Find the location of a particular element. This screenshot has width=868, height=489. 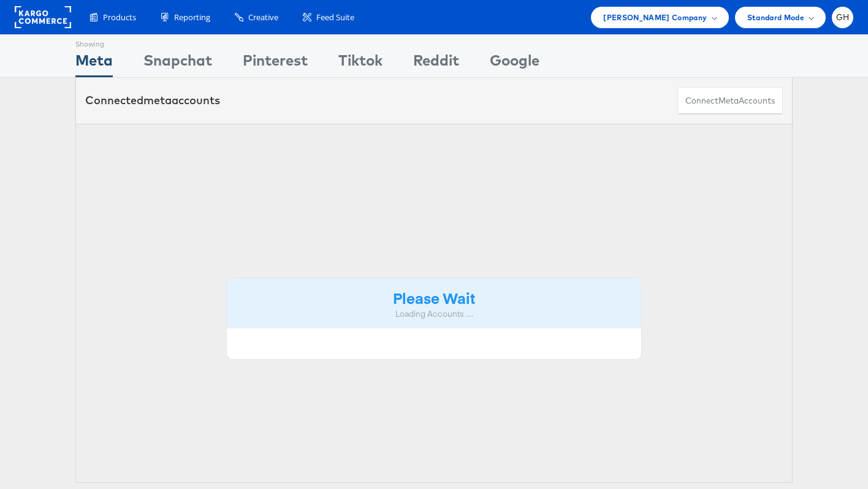

div: Snapchat is located at coordinates (178, 63).